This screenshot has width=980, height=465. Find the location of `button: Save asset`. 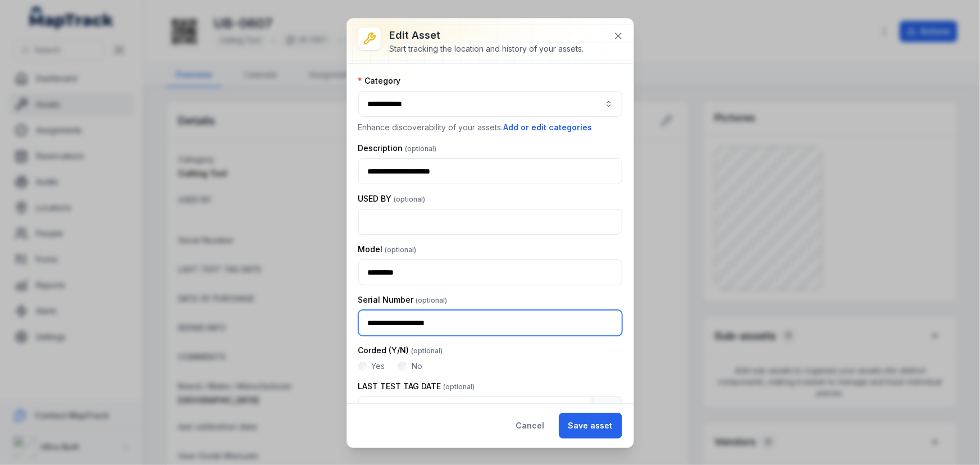

button: Save asset is located at coordinates (590, 426).